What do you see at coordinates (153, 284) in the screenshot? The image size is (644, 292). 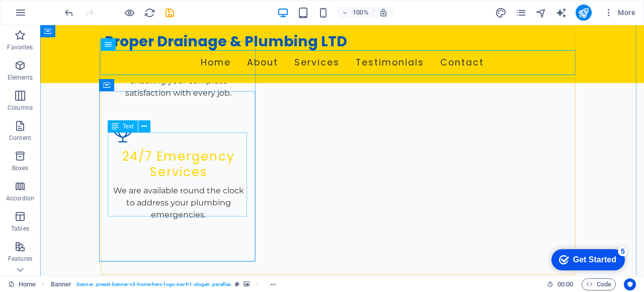 I see `span: . banner .preset-banner-v3-home-hero-logo-nav-h1-slogan .parallax` at bounding box center [153, 284].